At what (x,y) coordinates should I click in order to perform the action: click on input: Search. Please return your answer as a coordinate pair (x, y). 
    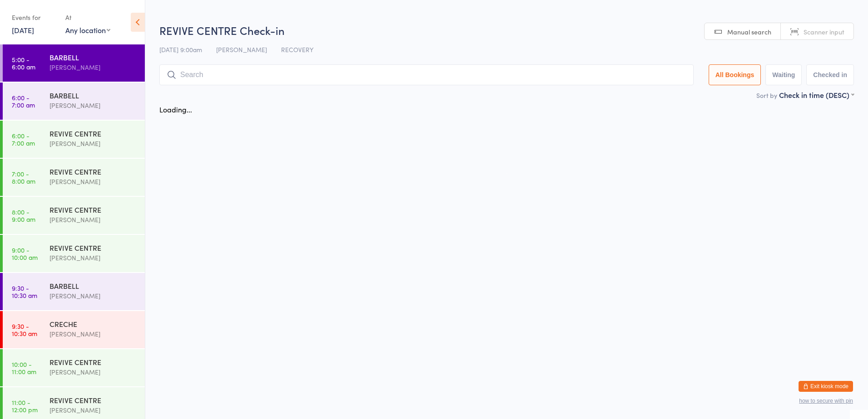
    Looking at the image, I should click on (426, 75).